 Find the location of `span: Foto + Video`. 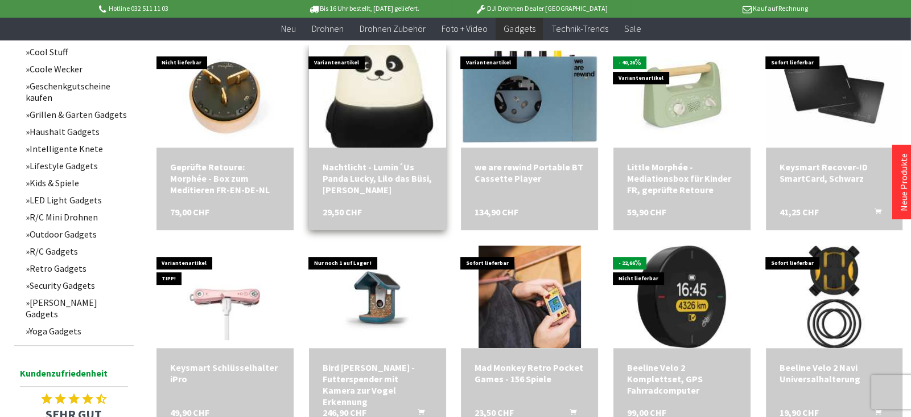

span: Foto + Video is located at coordinates (465, 28).